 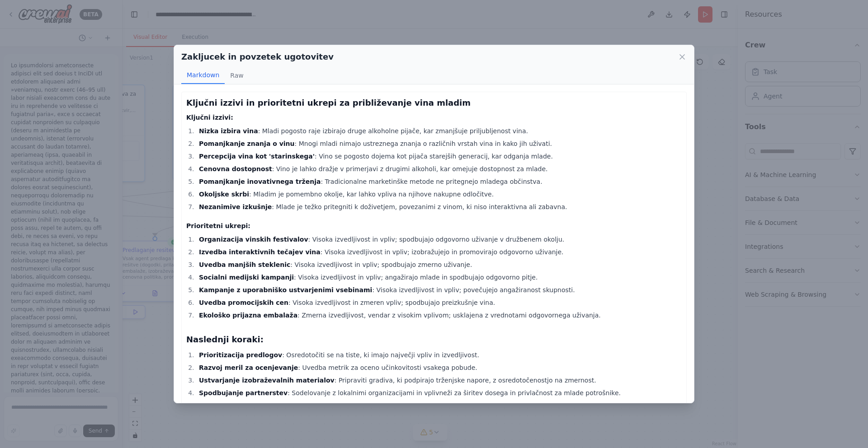 I want to click on h2: Zakljucek in povzetek ugotovitev, so click(x=257, y=57).